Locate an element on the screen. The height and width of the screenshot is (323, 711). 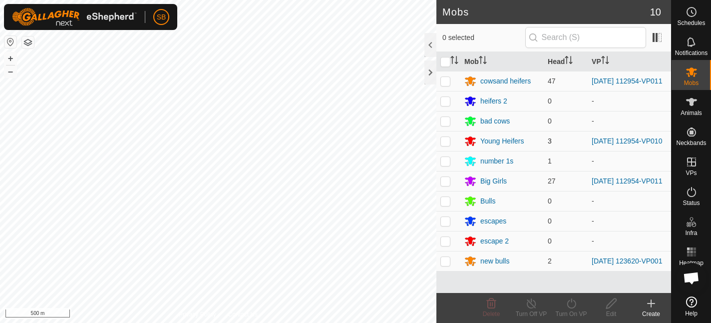
span: 27 is located at coordinates (552, 181).